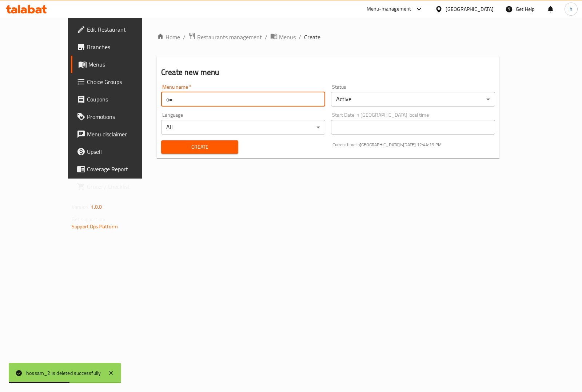 The width and height of the screenshot is (582, 392). I want to click on span: h, so click(572, 9).